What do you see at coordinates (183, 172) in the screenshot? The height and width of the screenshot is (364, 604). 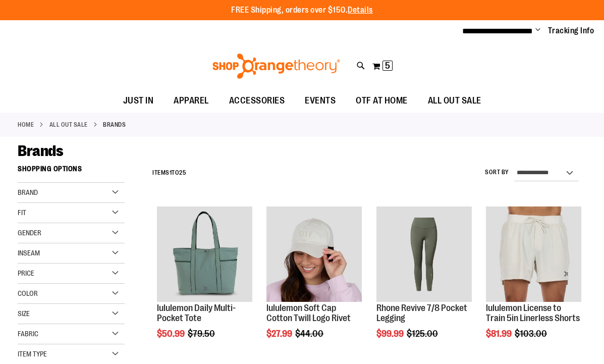 I see `span: 25` at bounding box center [183, 172].